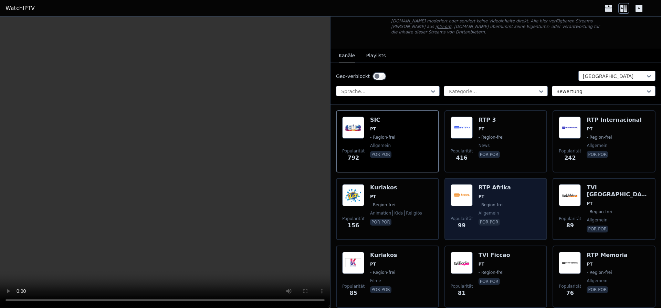 The height and width of the screenshot is (308, 661). Describe the element at coordinates (495, 255) in the screenshot. I see `h6: TVI Ficcao` at that location.